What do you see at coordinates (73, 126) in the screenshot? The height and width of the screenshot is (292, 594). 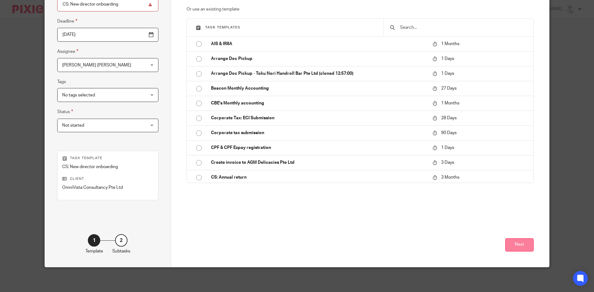 I see `span: Not started` at bounding box center [73, 126].